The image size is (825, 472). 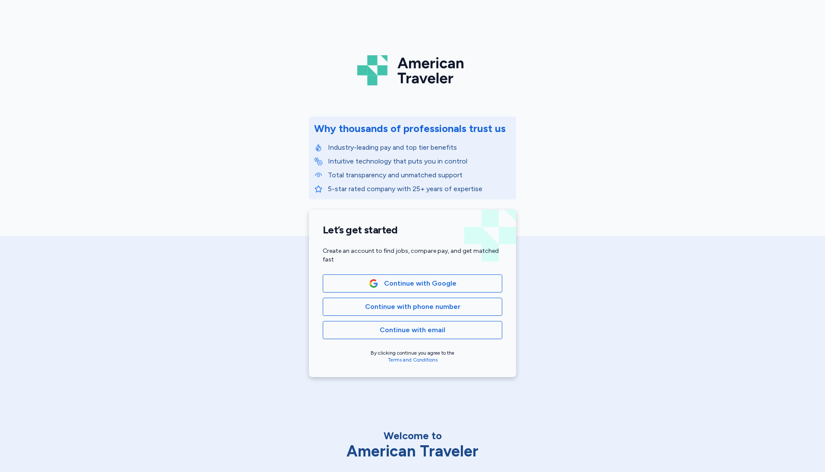 What do you see at coordinates (413, 330) in the screenshot?
I see `button: Continue with email` at bounding box center [413, 330].